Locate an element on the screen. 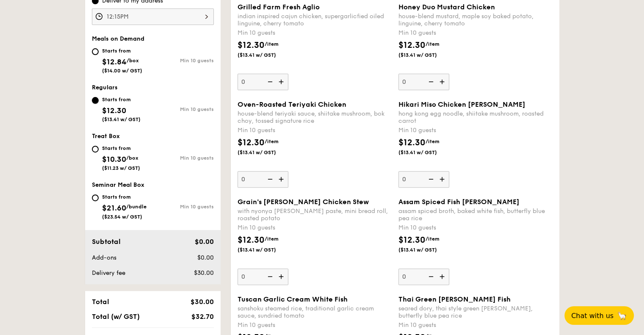  span: Delivery fee is located at coordinates (109, 273).